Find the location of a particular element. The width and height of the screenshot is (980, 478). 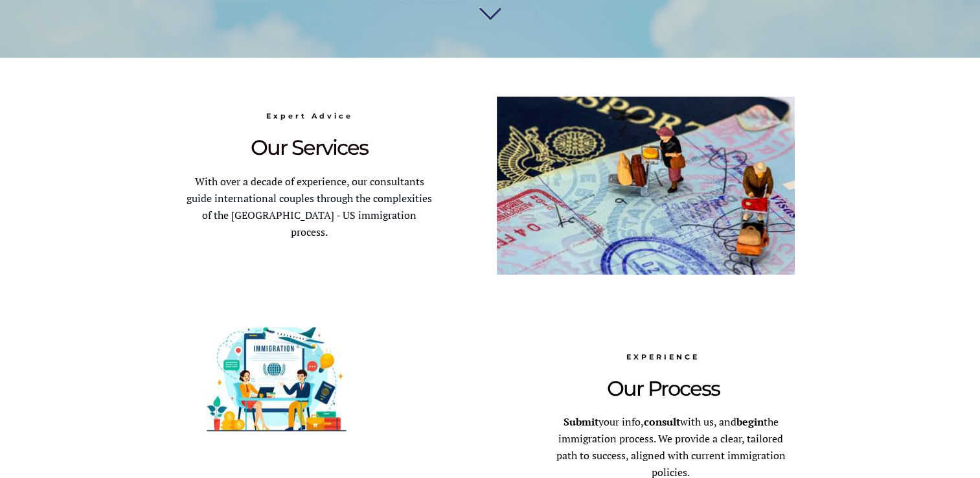

span: Expert Advice is located at coordinates (309, 116).